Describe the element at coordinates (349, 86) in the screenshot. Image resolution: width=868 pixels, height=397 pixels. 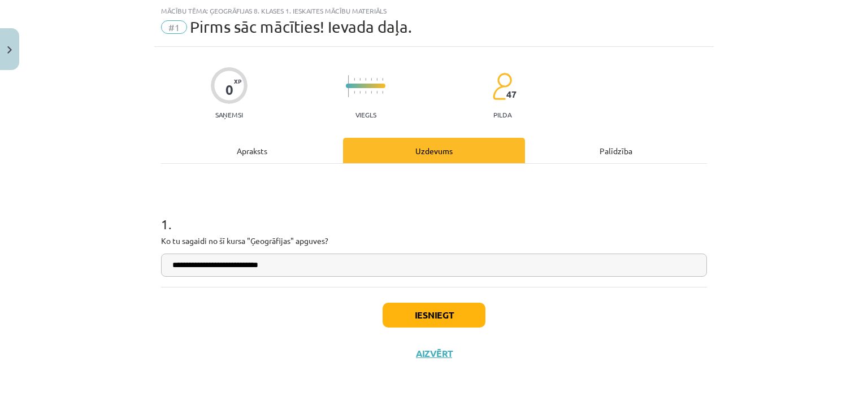
I see `img: icon-long-line-d9ea69661e0d244f92f715978eff75569469978d946b2353a9bb055b3ed8787d.svg` at that location.